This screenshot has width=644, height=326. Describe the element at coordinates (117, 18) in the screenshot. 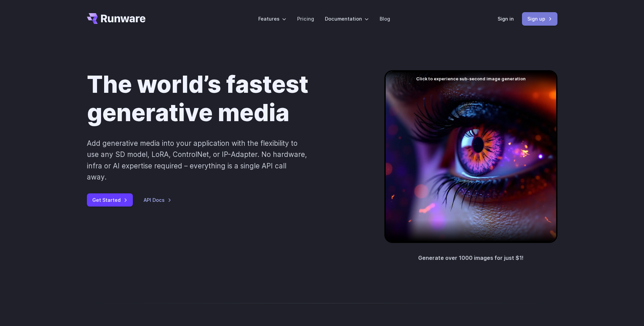

I see `a: Go to /` at that location.